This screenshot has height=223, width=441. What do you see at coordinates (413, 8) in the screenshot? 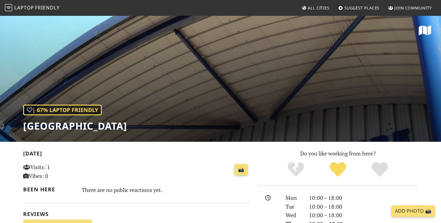
I see `span: Join Community` at bounding box center [413, 8].